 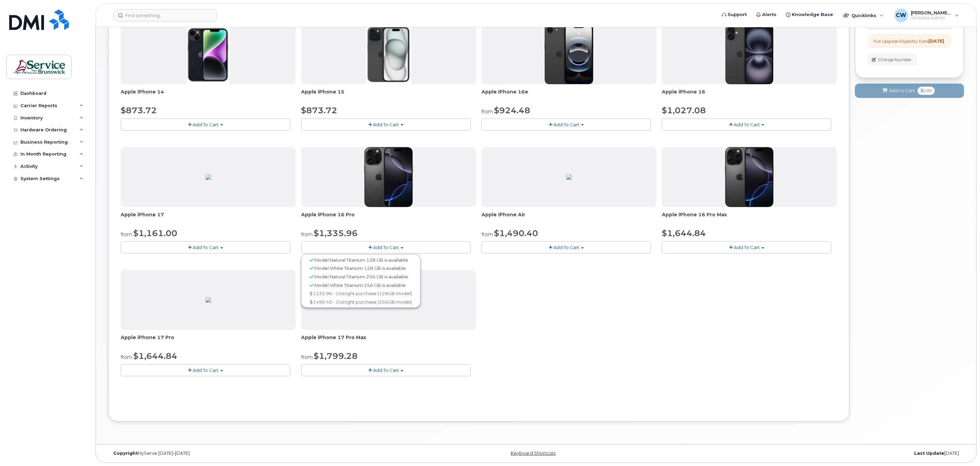 What do you see at coordinates (389, 55) in the screenshot?
I see `img: iphone15.jpg` at bounding box center [389, 55].